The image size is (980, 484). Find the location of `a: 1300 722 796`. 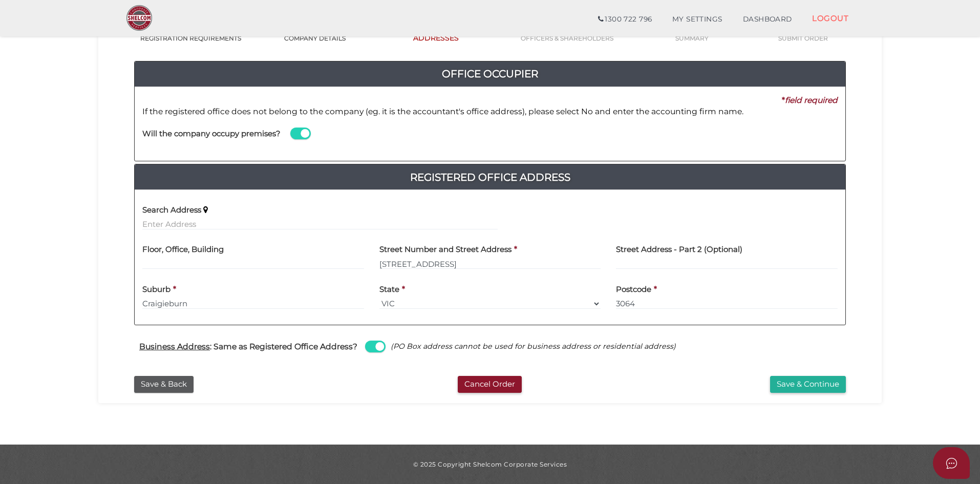

a: 1300 722 796 is located at coordinates (625, 20).